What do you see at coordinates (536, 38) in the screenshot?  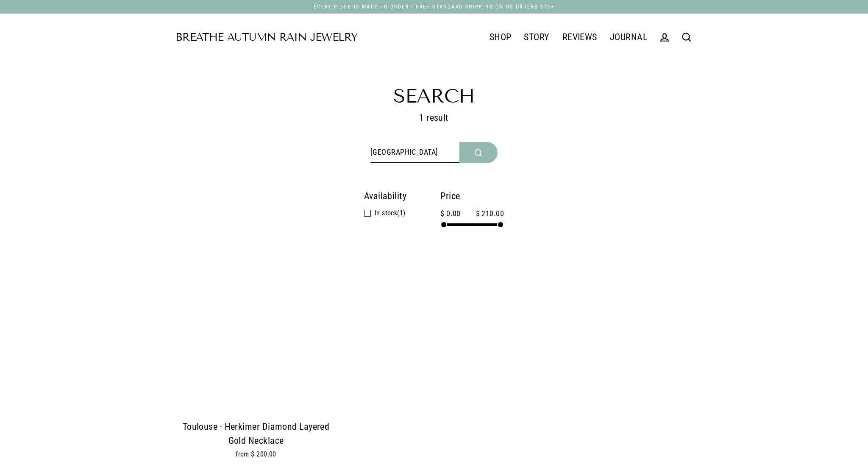 I see `a: STORY` at bounding box center [536, 38].